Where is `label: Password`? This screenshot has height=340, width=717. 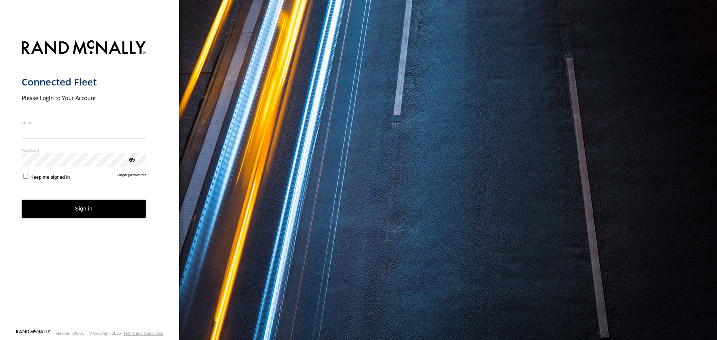
label: Password is located at coordinates (84, 150).